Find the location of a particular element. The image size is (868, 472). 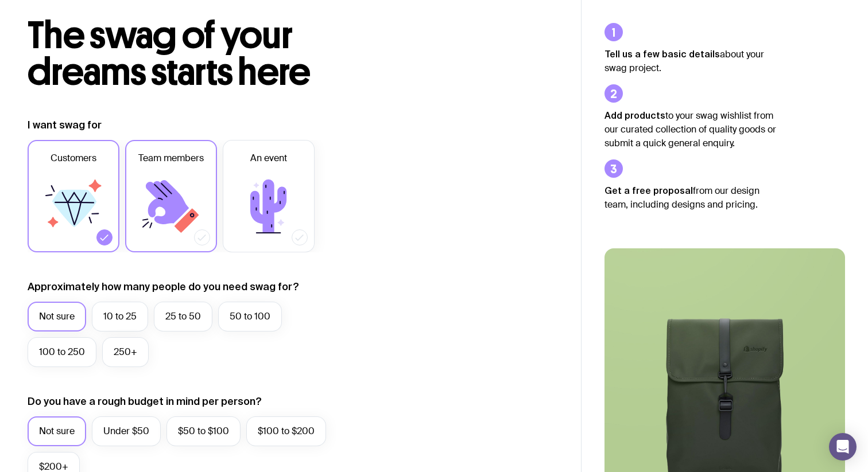

label: 100 to 250 is located at coordinates (62, 352).